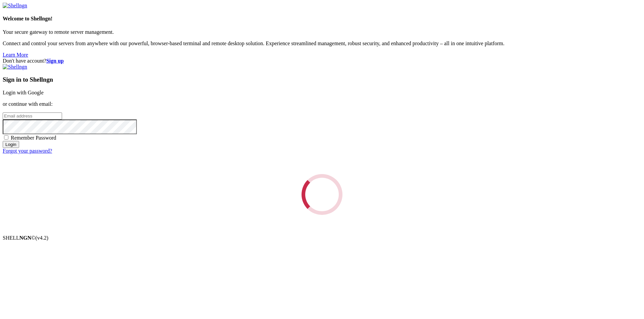 The height and width of the screenshot is (319, 644). What do you see at coordinates (322, 80) in the screenshot?
I see `h3: Sign in to Shellngn` at bounding box center [322, 80].